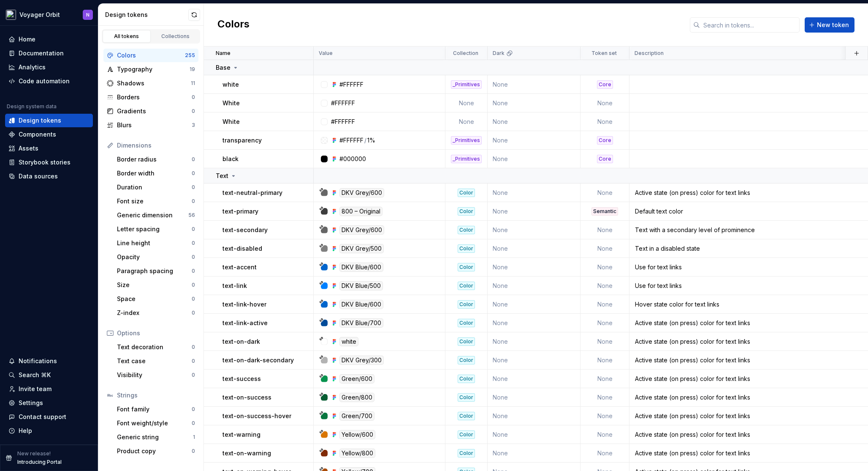 The width and height of the screenshot is (868, 471). I want to click on p: black, so click(230, 159).